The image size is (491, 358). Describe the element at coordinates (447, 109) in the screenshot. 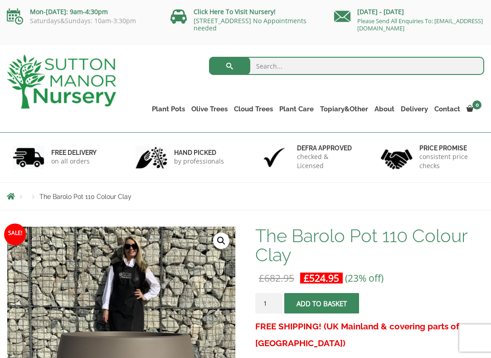

I see `a: Contact` at that location.